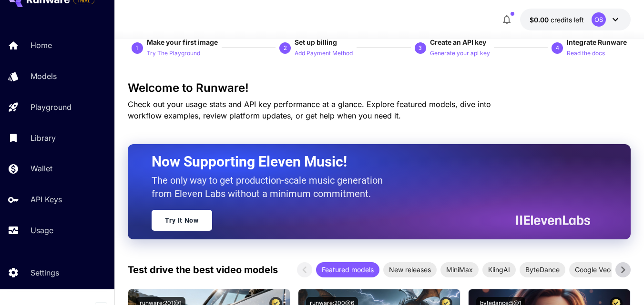  I want to click on button: Add Payment Method, so click(324, 53).